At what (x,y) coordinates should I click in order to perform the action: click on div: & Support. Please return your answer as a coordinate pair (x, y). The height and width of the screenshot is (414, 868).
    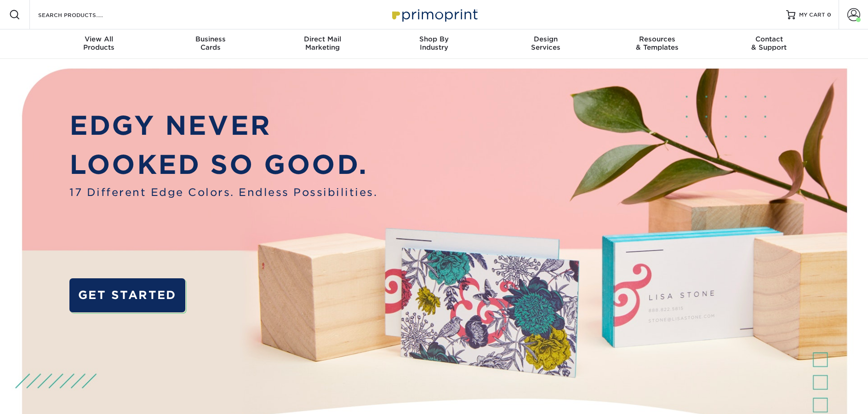
    Looking at the image, I should click on (769, 43).